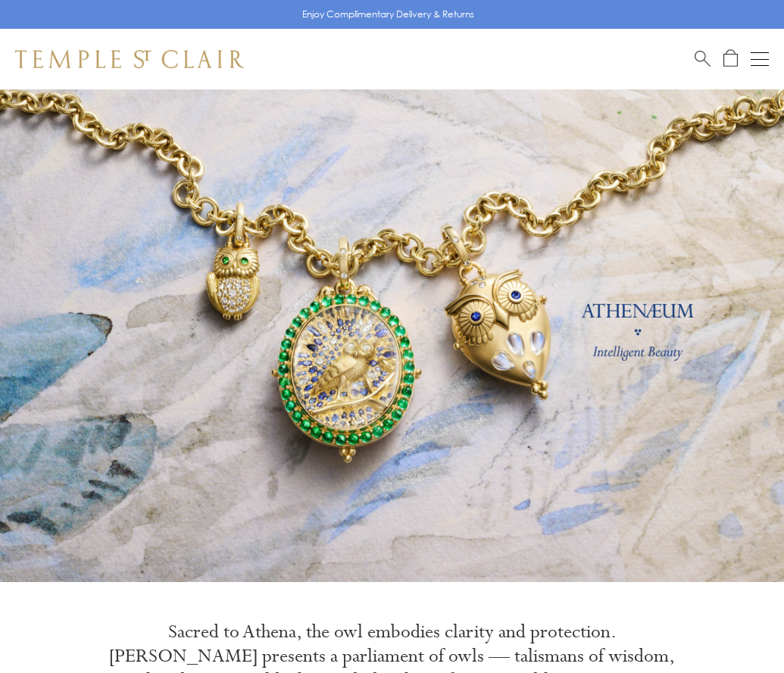  What do you see at coordinates (730, 58) in the screenshot?
I see `a: Open Shopping Bag` at bounding box center [730, 58].